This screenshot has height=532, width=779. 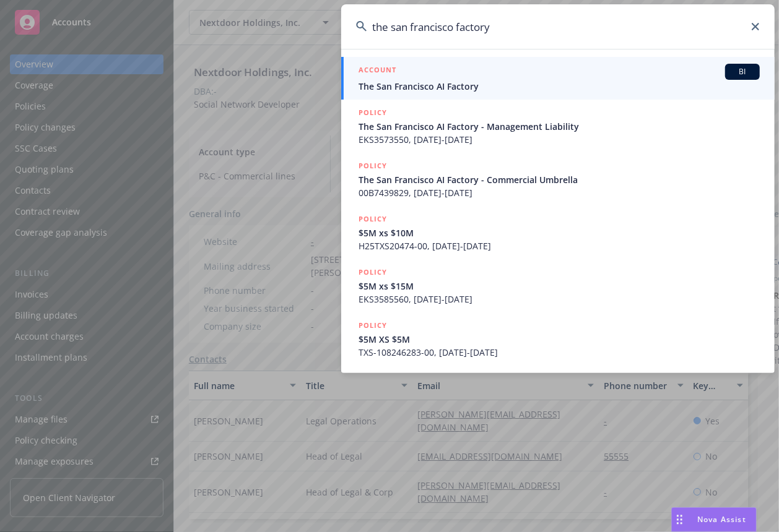 I want to click on span: The San Francisco AI Factory, so click(x=559, y=86).